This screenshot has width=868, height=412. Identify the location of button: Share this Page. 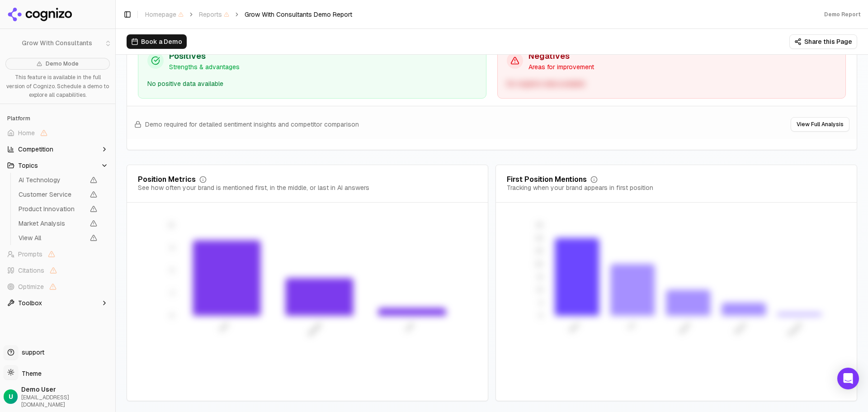
(824, 42).